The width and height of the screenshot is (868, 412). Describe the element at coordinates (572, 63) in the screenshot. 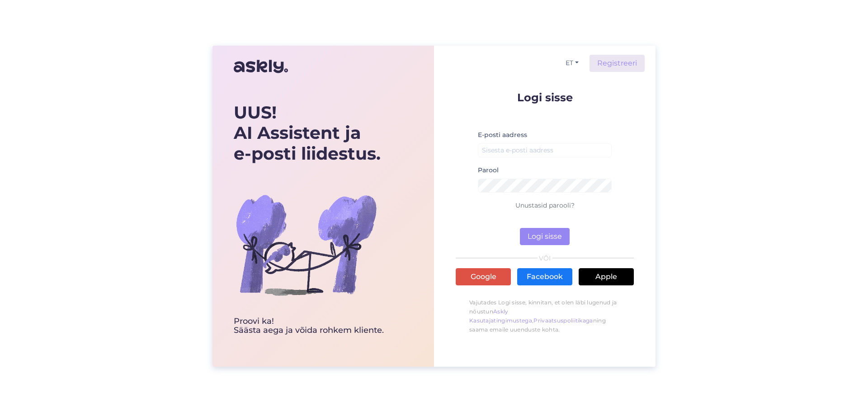

I see `button: ET` at that location.